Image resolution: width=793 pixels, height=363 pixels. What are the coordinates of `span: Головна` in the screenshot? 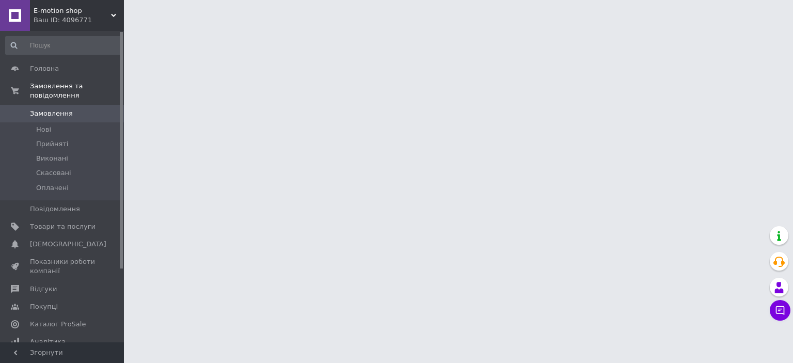 It's located at (44, 69).